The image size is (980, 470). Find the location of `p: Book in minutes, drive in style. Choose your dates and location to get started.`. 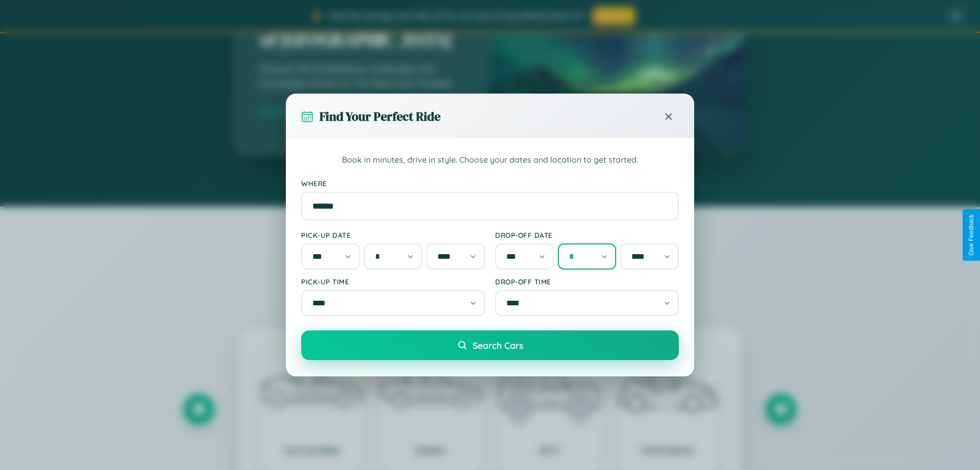

p: Book in minutes, drive in style. Choose your dates and location to get started. is located at coordinates (490, 160).